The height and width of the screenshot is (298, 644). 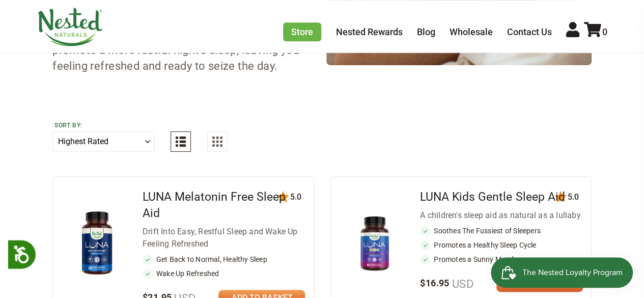 I want to click on a: Wholesale, so click(x=471, y=32).